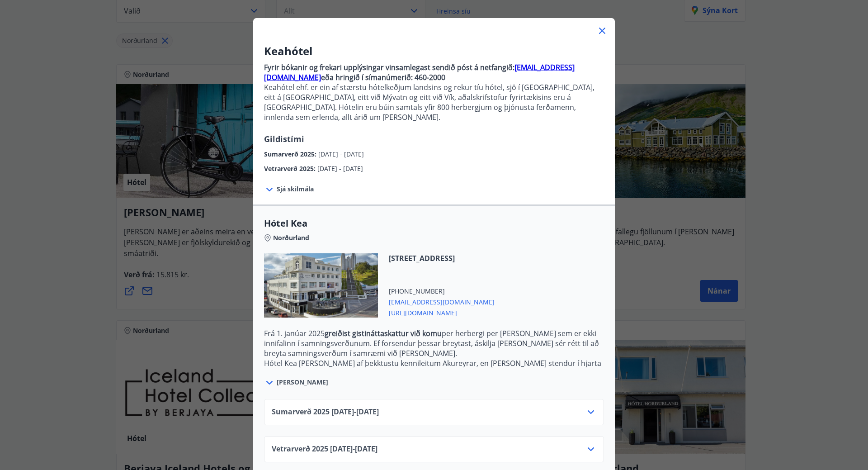 The height and width of the screenshot is (470, 868). Describe the element at coordinates (291, 168) in the screenshot. I see `span: Vetrarverð 2025 :` at that location.